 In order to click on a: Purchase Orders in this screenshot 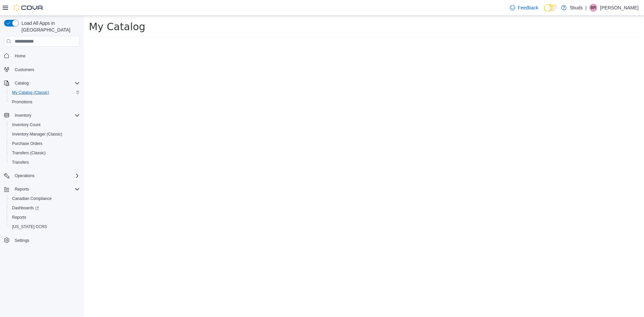, I will do `click(27, 144)`.